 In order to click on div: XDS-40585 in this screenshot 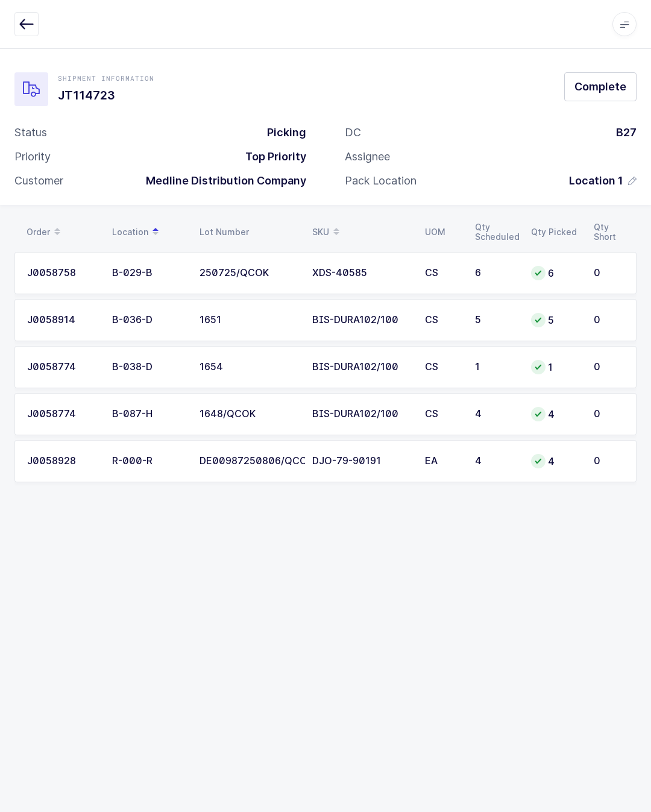, I will do `click(361, 273)`.